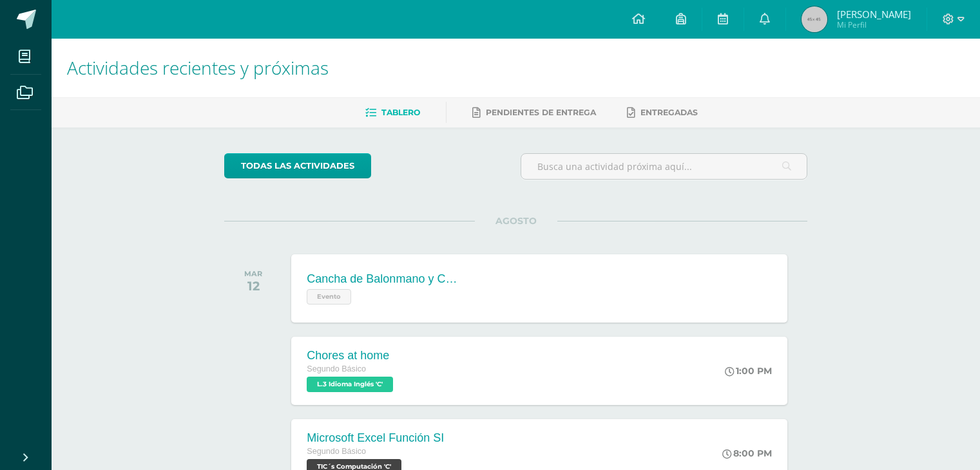 Image resolution: width=980 pixels, height=470 pixels. I want to click on a: Pendientes de entrega, so click(534, 113).